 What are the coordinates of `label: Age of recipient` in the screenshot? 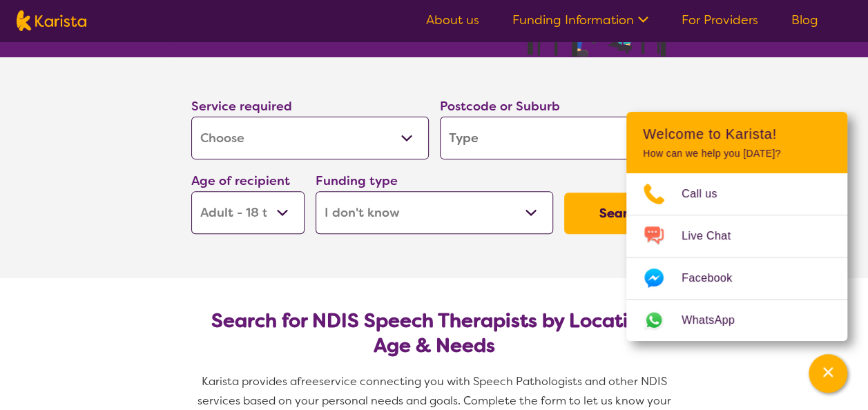 It's located at (240, 181).